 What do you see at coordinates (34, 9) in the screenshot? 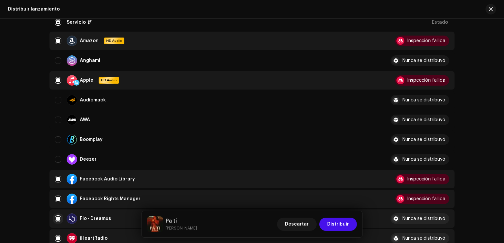
I see `div: Distribuir lanzamiento` at bounding box center [34, 9].